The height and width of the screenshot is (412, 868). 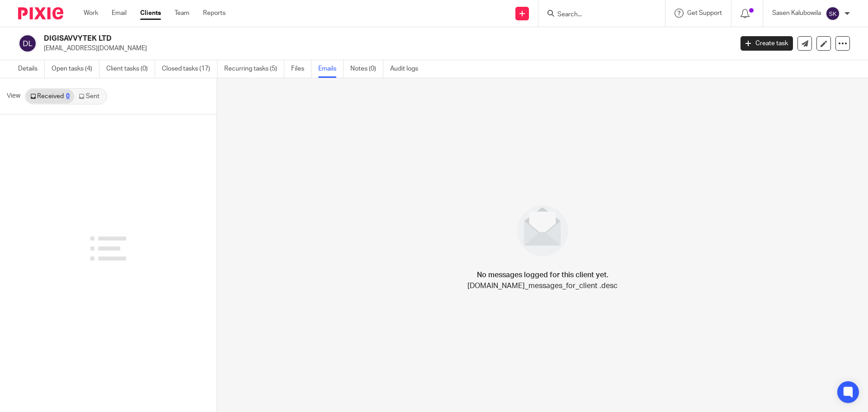 What do you see at coordinates (68, 96) in the screenshot?
I see `div: 0` at bounding box center [68, 96].